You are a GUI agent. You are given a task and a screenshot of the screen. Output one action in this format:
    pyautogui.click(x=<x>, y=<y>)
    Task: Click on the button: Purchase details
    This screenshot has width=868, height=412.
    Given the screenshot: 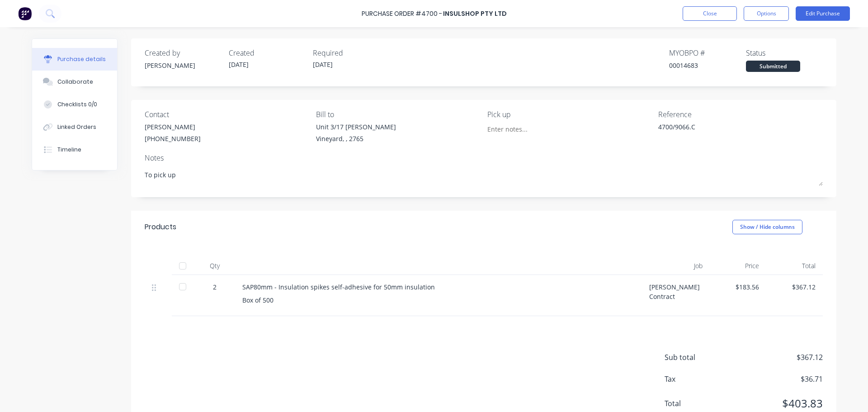 What is the action you would take?
    pyautogui.click(x=75, y=59)
    